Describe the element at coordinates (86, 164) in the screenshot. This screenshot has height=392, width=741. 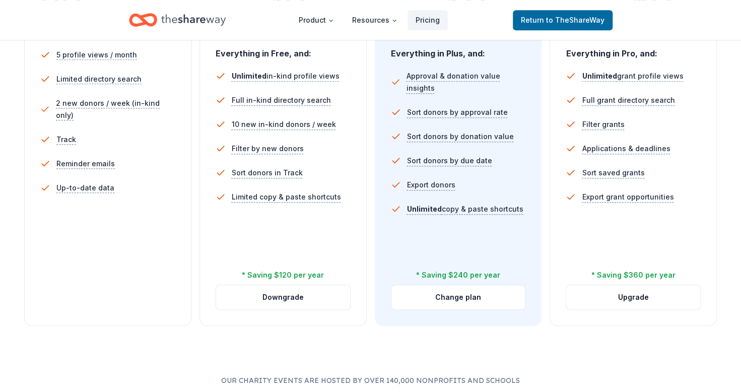
I see `span: Reminder emails` at that location.